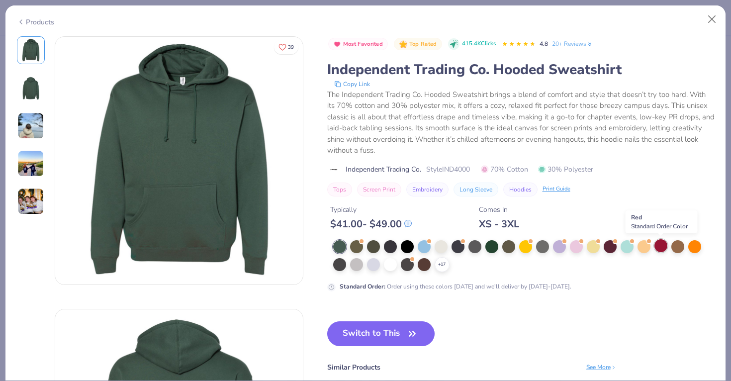  Describe the element at coordinates (371, 209) in the screenshot. I see `div: Typically` at that location.